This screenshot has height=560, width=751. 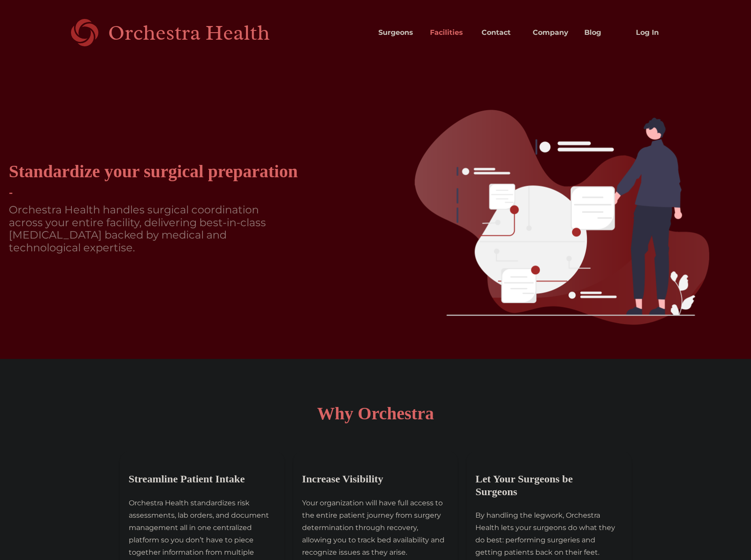 I want to click on div: Orchestra Health, so click(x=204, y=32).